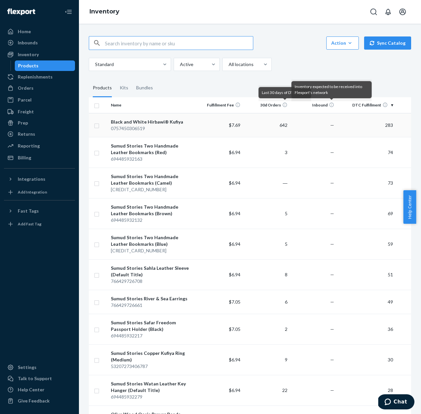 The width and height of the screenshot is (421, 414). Describe the element at coordinates (387, 43) in the screenshot. I see `button: Sync Catalog` at that location.